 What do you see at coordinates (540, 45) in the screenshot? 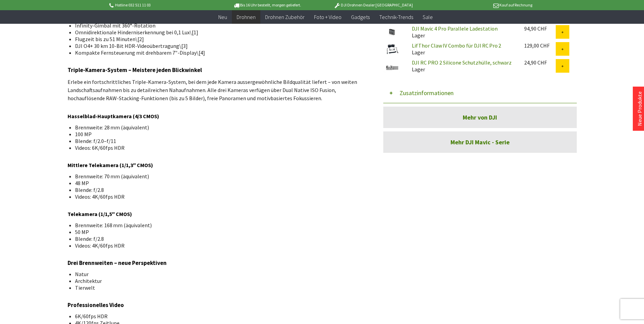
I see `div: 129,00 CHF` at bounding box center [540, 45].